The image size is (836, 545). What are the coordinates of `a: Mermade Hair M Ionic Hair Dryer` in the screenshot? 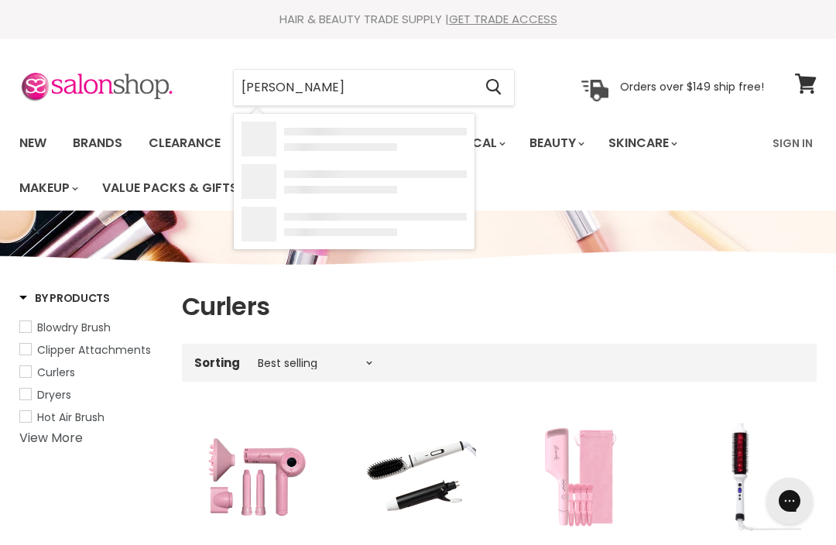 It's located at (256, 477).